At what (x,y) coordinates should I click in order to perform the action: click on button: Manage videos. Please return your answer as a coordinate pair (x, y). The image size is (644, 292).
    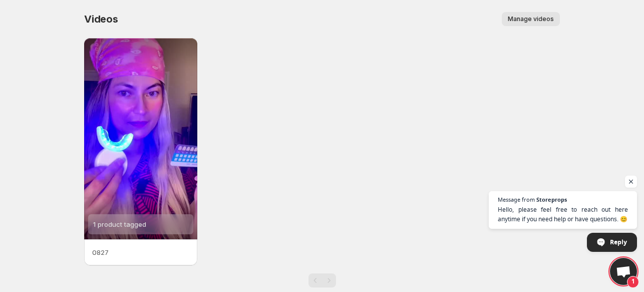
    Looking at the image, I should click on (531, 19).